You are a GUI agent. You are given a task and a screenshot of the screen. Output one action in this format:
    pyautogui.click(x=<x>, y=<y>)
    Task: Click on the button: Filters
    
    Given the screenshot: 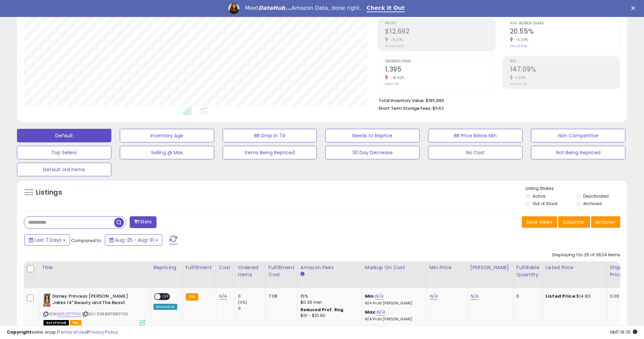 What is the action you would take?
    pyautogui.click(x=143, y=222)
    